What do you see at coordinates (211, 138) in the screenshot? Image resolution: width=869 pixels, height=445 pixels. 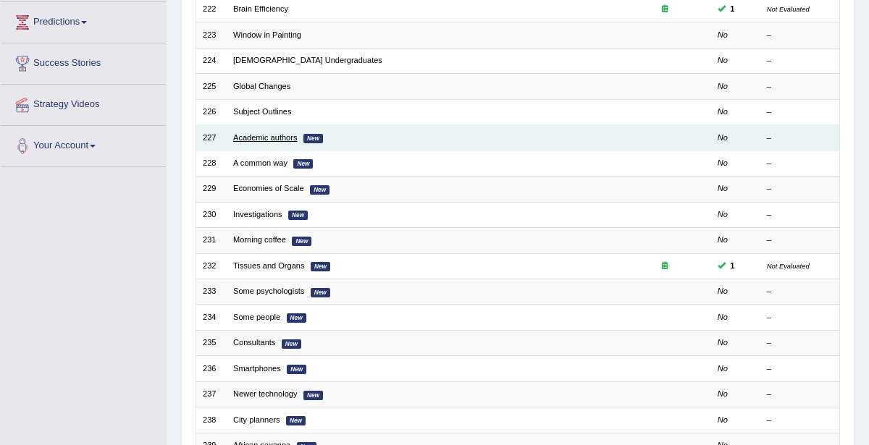 I see `td: 227` at bounding box center [211, 138].